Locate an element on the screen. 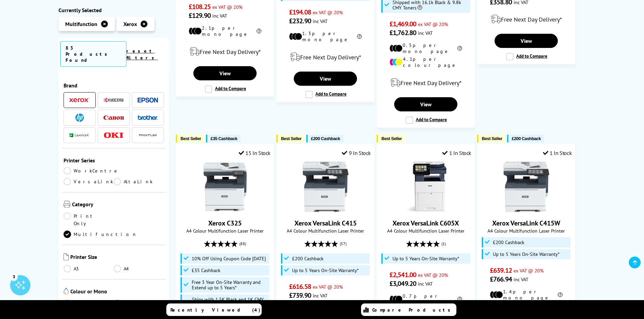 The height and width of the screenshot is (319, 644). img: Pantum is located at coordinates (148, 135).